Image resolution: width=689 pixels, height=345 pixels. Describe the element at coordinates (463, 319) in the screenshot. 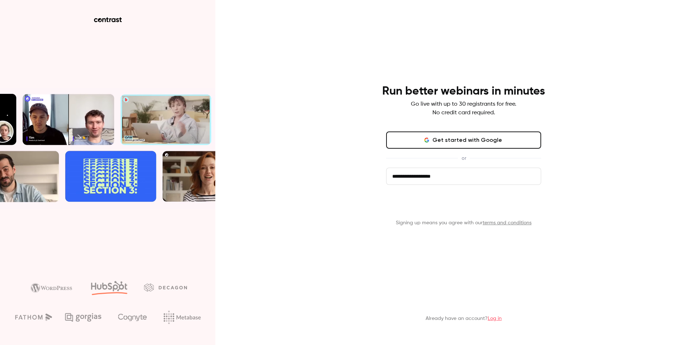

I see `p: Already have an account?` at that location.